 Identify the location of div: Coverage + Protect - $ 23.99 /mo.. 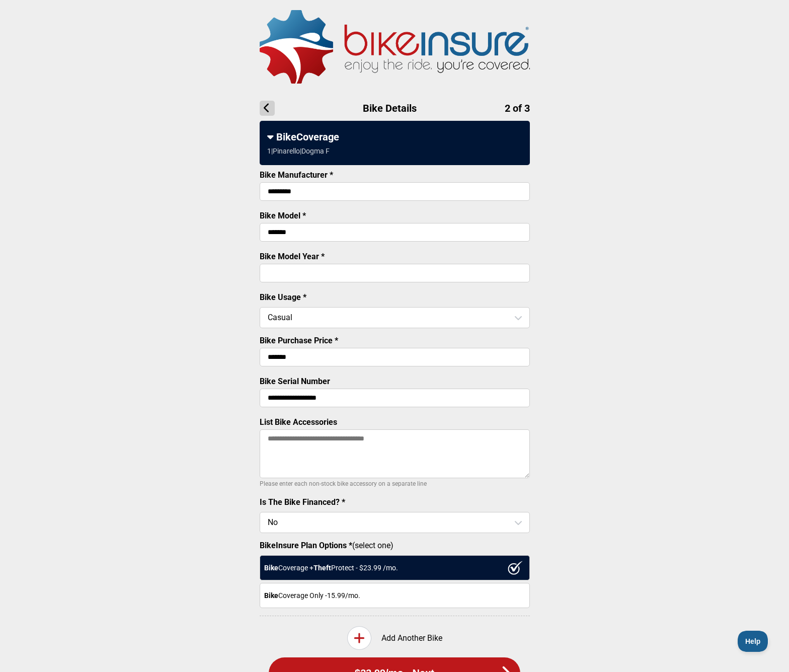
(394, 568).